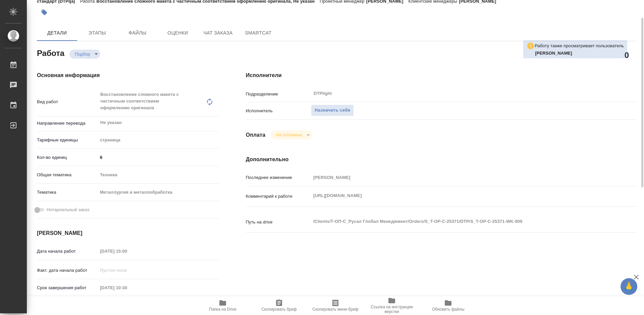 The image size is (644, 315). Describe the element at coordinates (218, 33) in the screenshot. I see `span: Чат заказа` at that location.